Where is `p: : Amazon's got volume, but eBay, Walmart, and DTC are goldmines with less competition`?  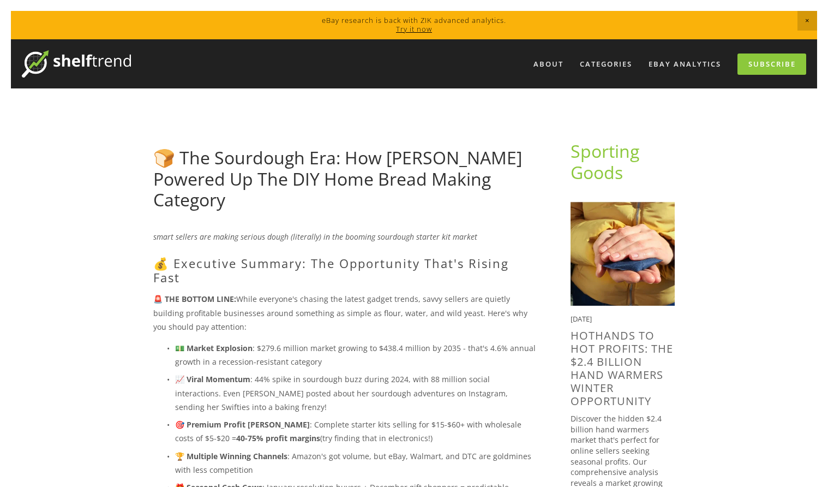 p: : Amazon's got volume, but eBay, Walmart, and DTC are goldmines with less competition is located at coordinates (355, 463).